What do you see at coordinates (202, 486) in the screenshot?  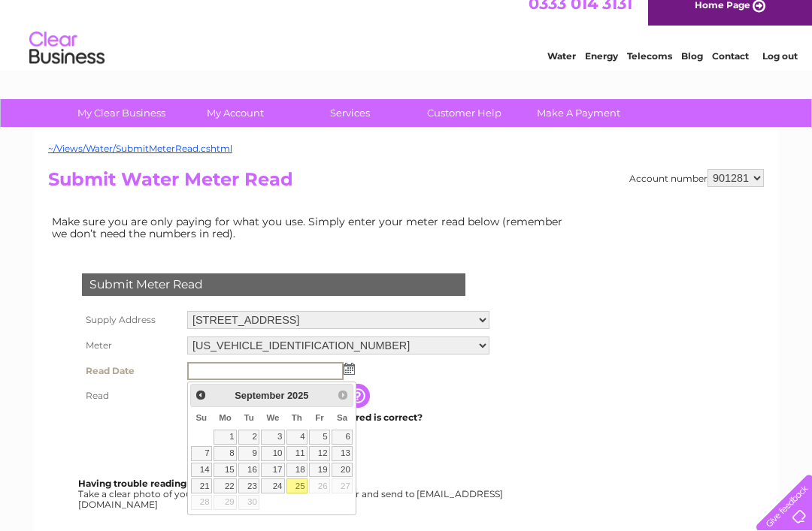 I see `a: 21` at bounding box center [202, 486].